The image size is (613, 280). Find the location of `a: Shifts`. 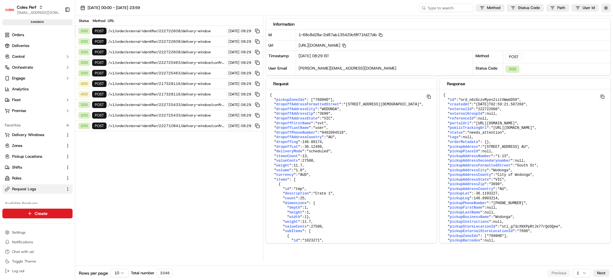

a: Shifts is located at coordinates (34, 167).